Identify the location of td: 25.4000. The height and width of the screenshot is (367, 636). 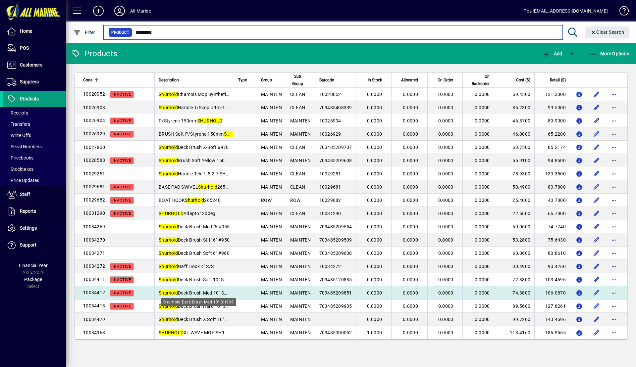
(516, 200).